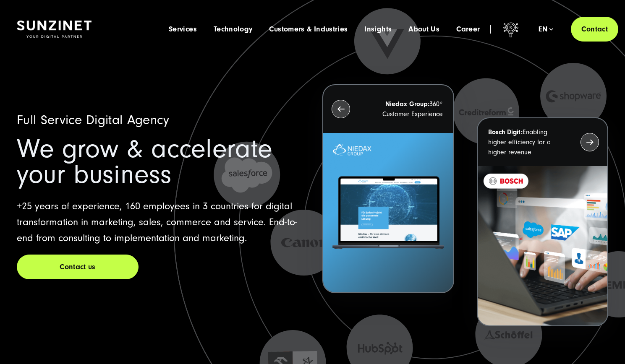 The image size is (625, 364). Describe the element at coordinates (542, 222) in the screenshot. I see `button: Bosch Digit:Enabling higher efficiency for a higher revenue recent-project_BOSCH_2024-03` at that location.